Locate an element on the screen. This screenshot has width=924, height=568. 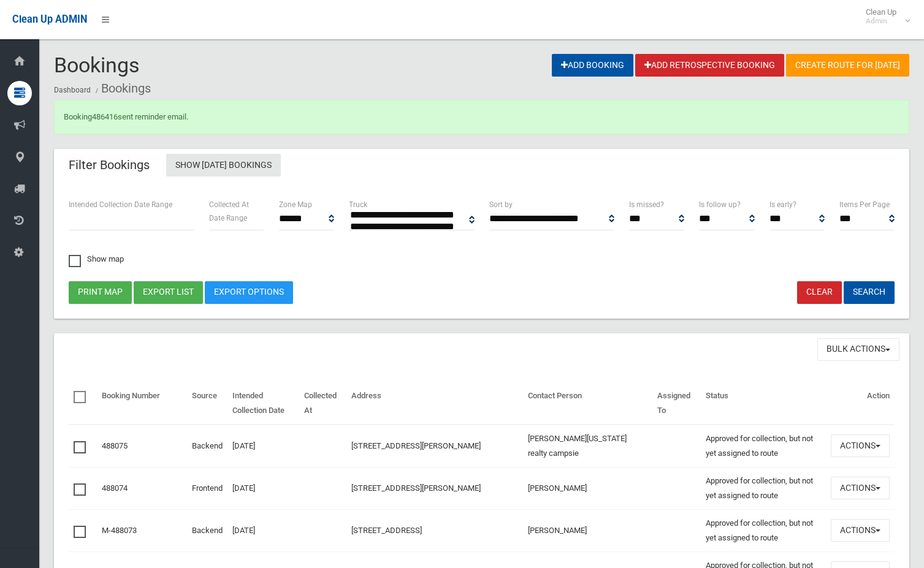
a: Add Booking is located at coordinates (592, 65).